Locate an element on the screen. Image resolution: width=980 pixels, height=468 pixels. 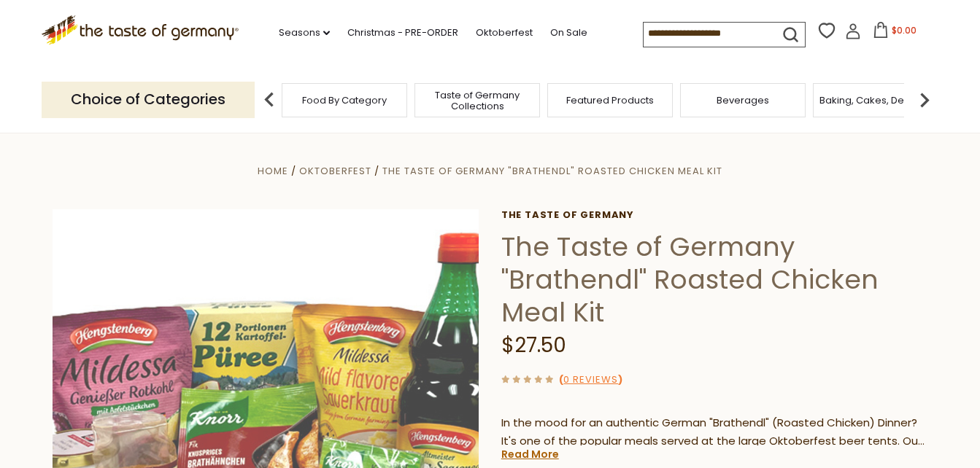
span: $27.50 is located at coordinates (533, 345).